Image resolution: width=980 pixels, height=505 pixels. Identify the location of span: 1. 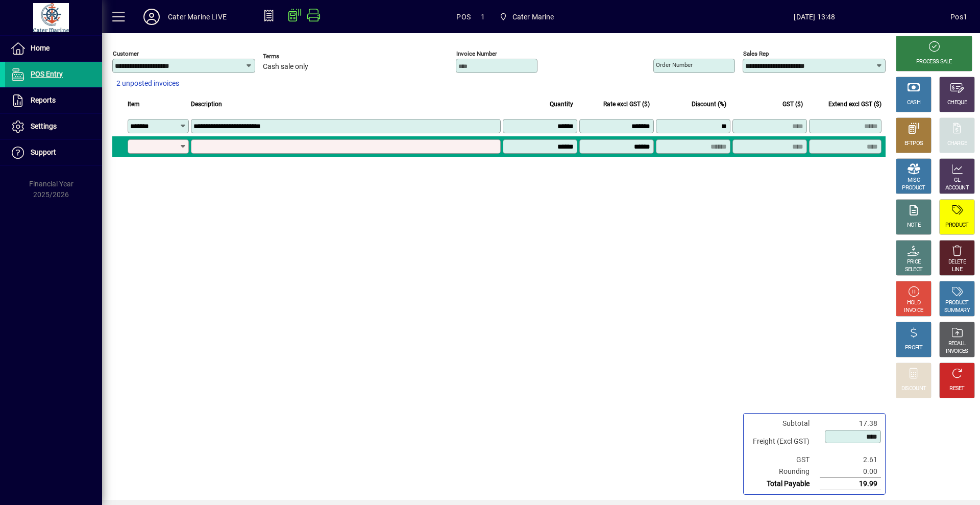
(483, 17).